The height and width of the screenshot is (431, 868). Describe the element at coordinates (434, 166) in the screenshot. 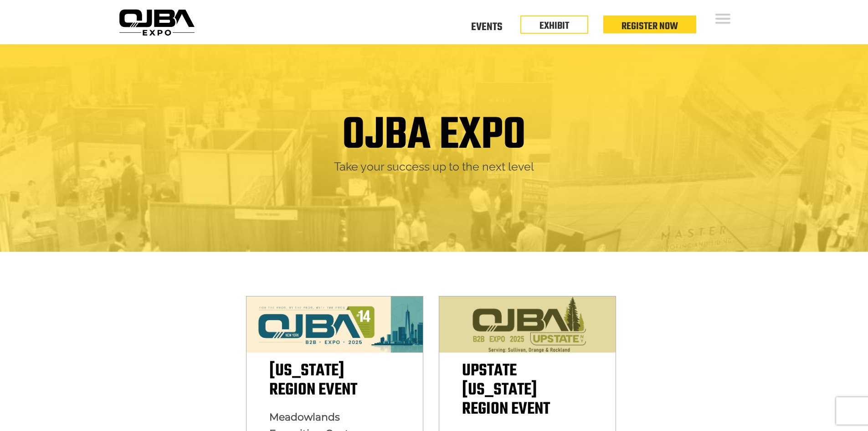

I see `h2: Take your success up to the next level` at that location.